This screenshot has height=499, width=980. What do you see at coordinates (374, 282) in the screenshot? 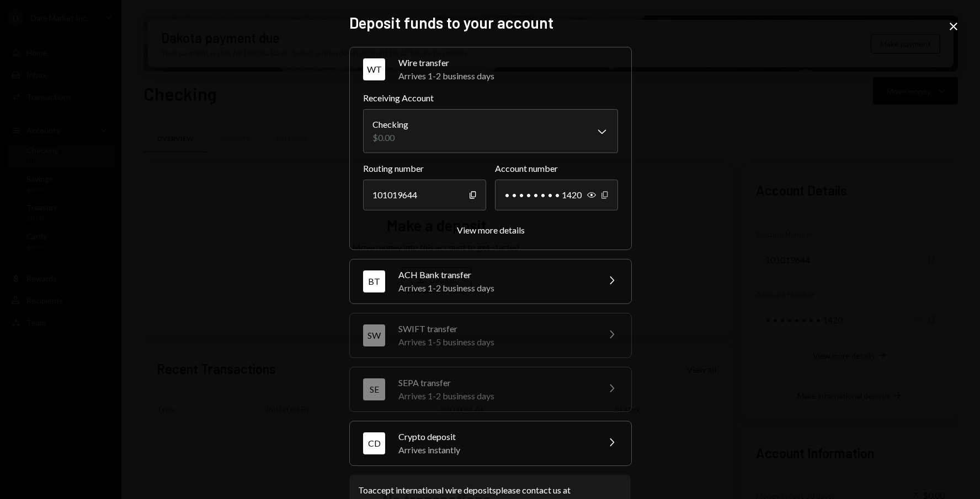
I see `div: BT` at bounding box center [374, 282].